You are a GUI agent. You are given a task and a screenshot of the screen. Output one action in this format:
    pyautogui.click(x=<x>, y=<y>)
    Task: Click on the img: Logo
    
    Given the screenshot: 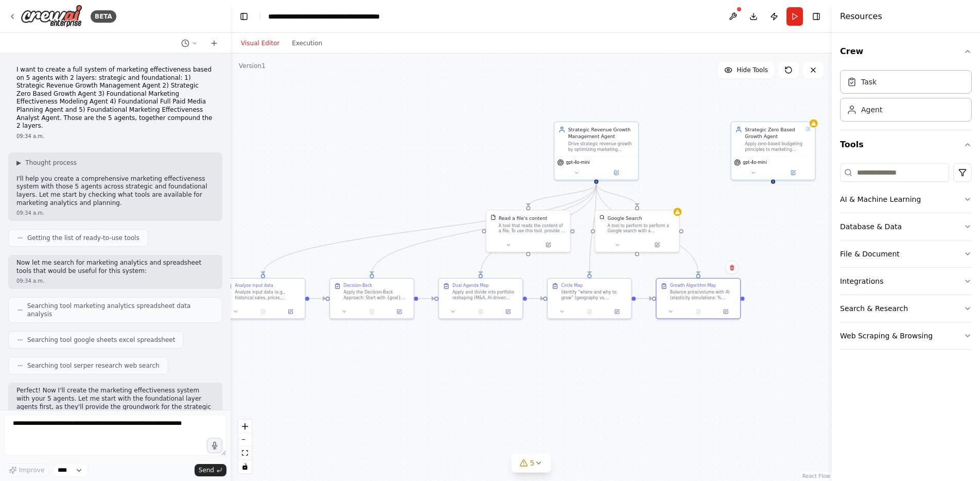 What is the action you would take?
    pyautogui.click(x=51, y=16)
    